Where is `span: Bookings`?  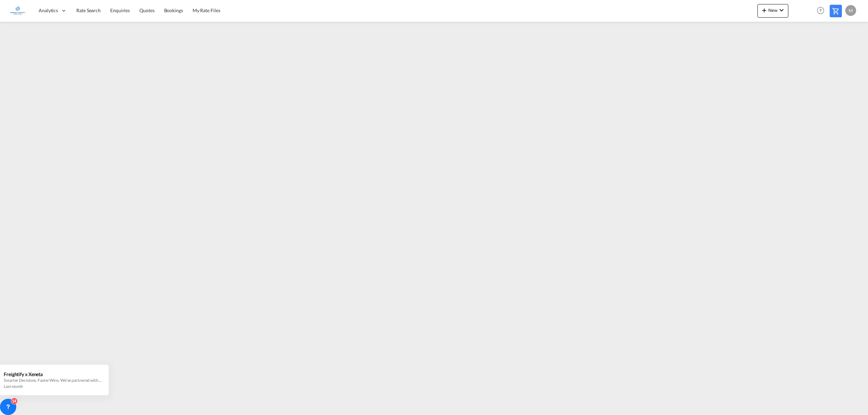
span: Bookings is located at coordinates (174, 10).